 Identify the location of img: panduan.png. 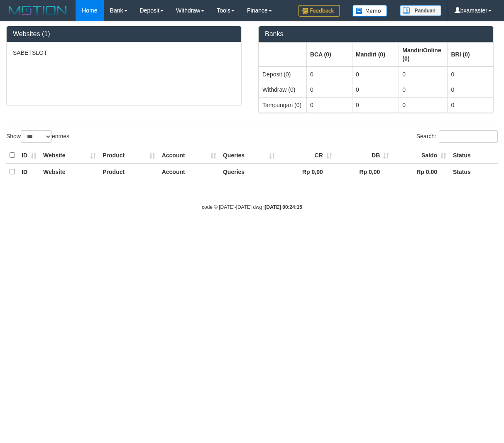
(420, 10).